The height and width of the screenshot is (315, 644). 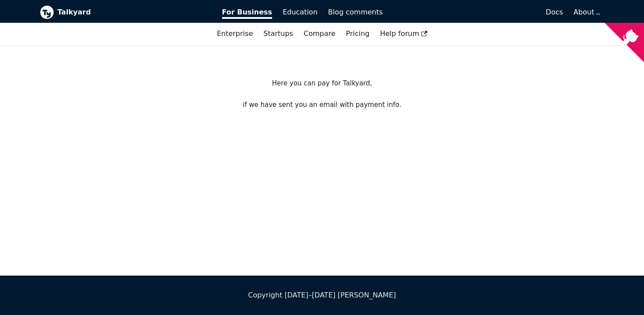 I want to click on span: Blog comments, so click(x=355, y=12).